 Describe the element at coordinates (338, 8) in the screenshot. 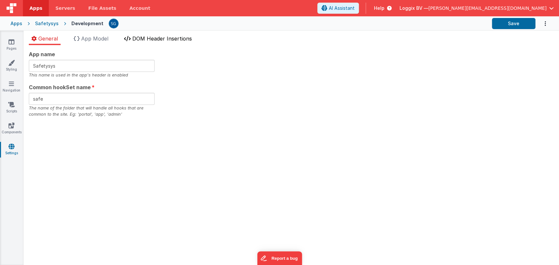

I see `button: AI Assistant` at that location.